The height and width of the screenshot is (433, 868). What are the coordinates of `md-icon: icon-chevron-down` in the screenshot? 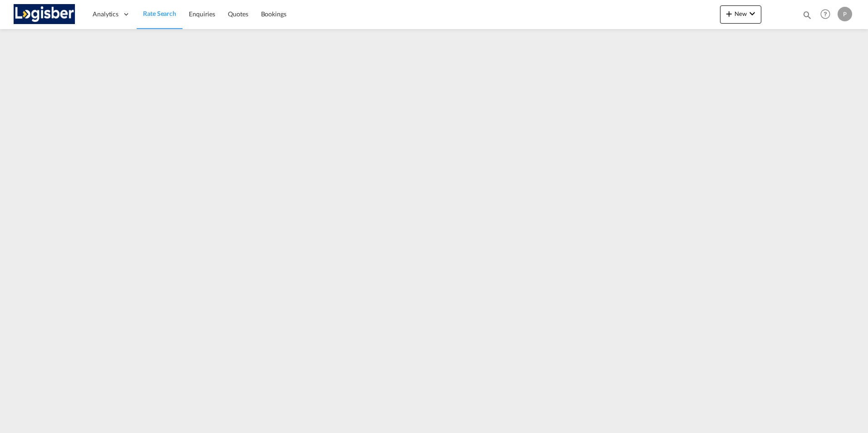 It's located at (752, 14).